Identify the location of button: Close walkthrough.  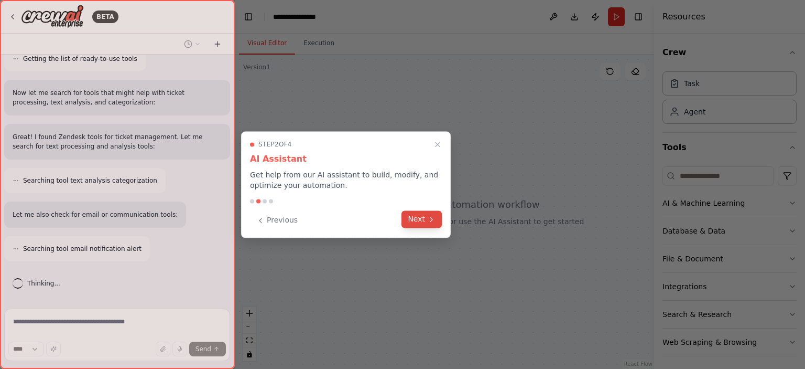
(438, 144).